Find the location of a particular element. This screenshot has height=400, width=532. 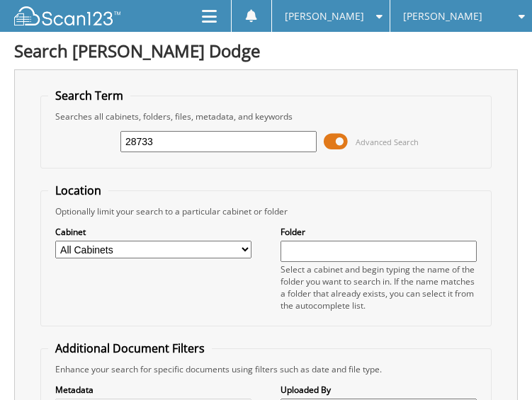

span: Advanced Search is located at coordinates (386, 142).